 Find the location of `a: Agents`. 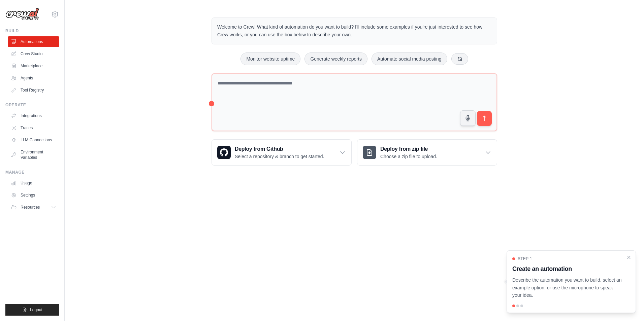

a: Agents is located at coordinates (33, 78).